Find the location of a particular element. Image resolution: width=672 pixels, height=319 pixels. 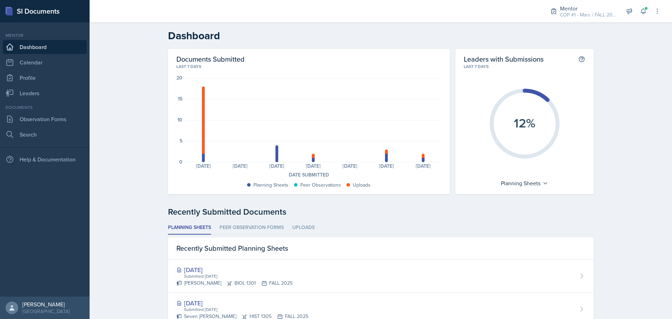

a: Dashboard is located at coordinates (45, 47).